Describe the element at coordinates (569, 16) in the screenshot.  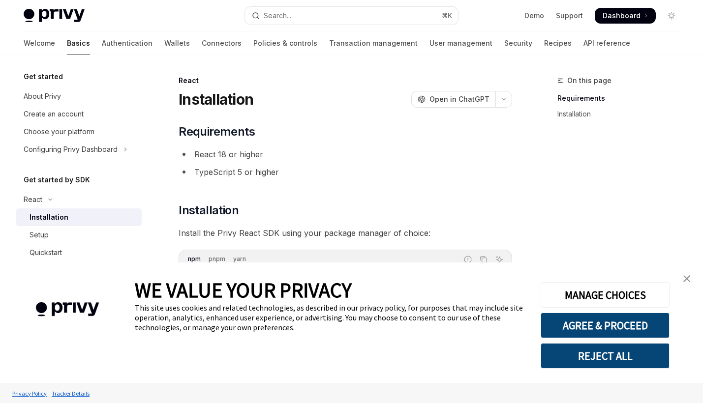
I see `a: Support` at that location.